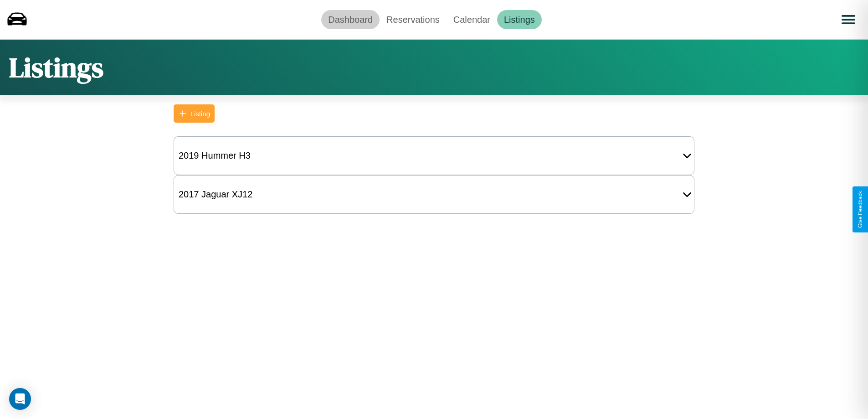  Describe the element at coordinates (194, 114) in the screenshot. I see `button: Listing` at that location.